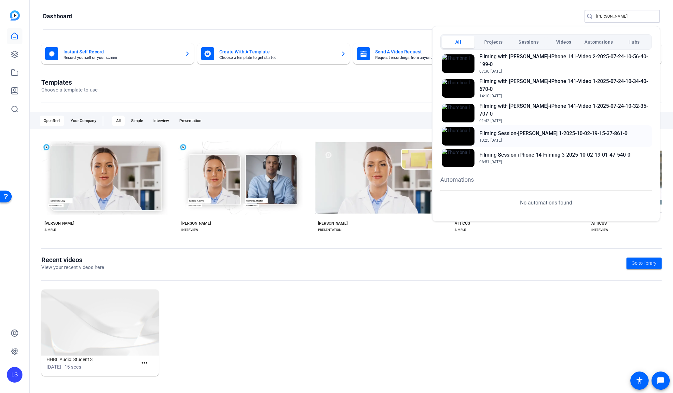 This screenshot has width=673, height=393. What do you see at coordinates (458, 42) in the screenshot?
I see `span: All` at bounding box center [458, 42].